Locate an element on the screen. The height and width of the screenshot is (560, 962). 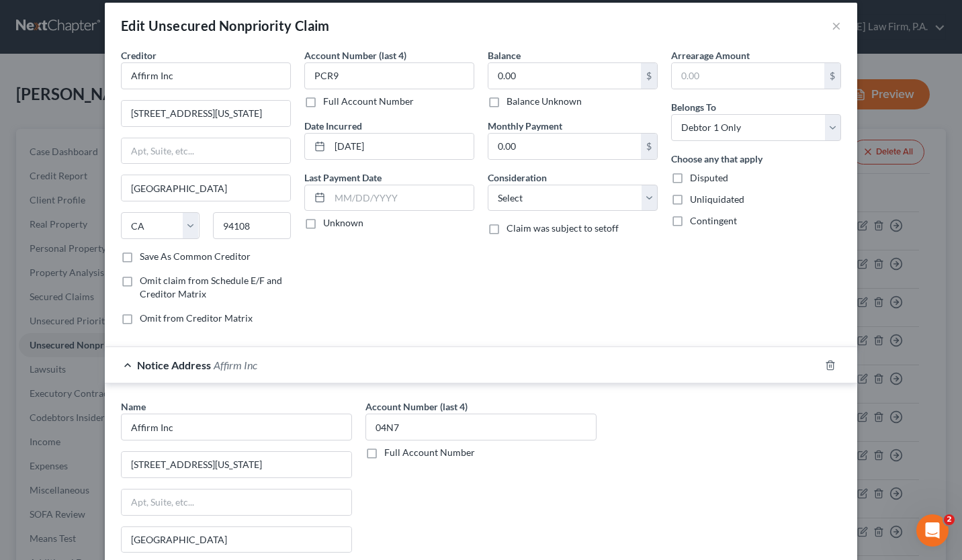
label: Arrearage Amount is located at coordinates (710, 55).